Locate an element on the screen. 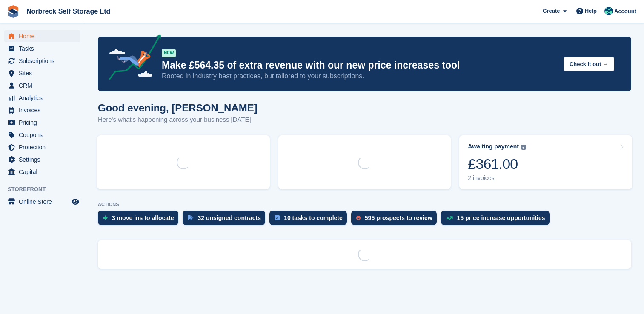  img: prospect-51fa495bee0391a8d652442698ab0144808aea92771e9ea1ae160a38d050c398.svg is located at coordinates (358, 218).